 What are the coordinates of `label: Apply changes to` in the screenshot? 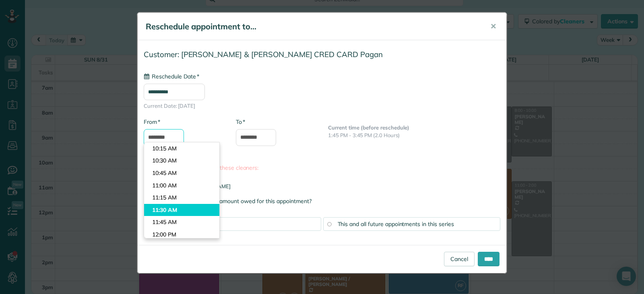 It's located at (322, 210).